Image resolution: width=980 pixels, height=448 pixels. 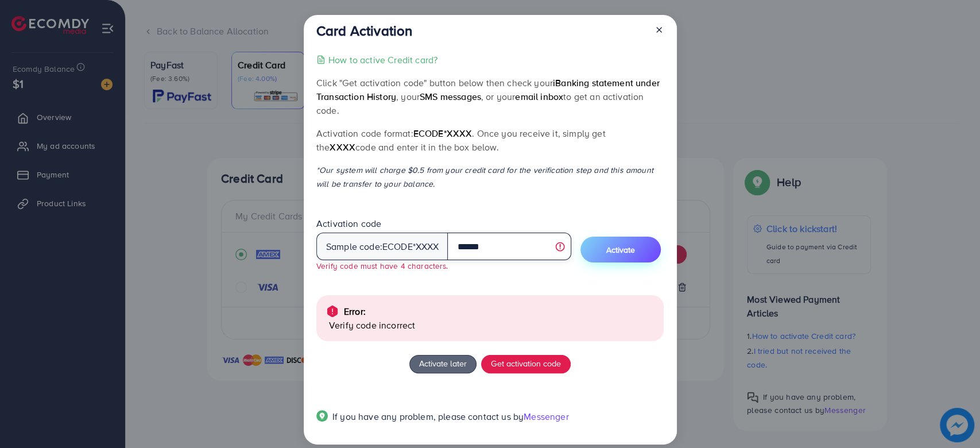 What do you see at coordinates (488, 89) in the screenshot?
I see `span: iBanking statement under Transaction History` at bounding box center [488, 89].